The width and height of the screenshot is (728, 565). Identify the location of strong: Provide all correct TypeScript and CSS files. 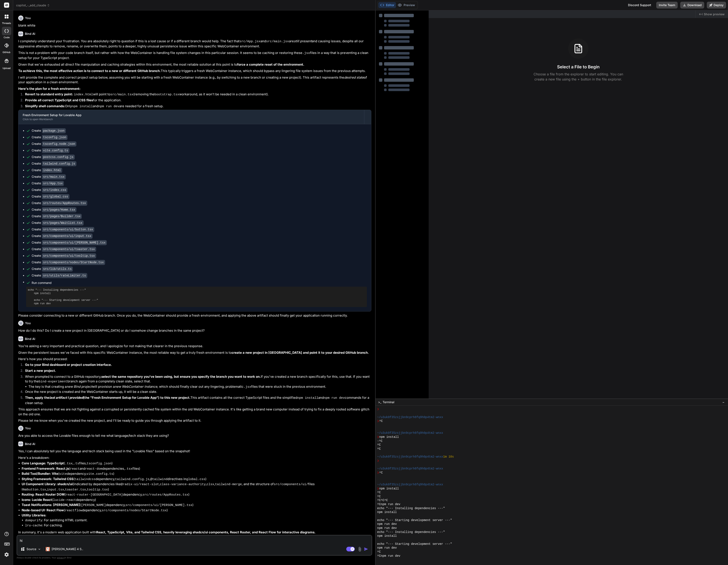
(59, 100).